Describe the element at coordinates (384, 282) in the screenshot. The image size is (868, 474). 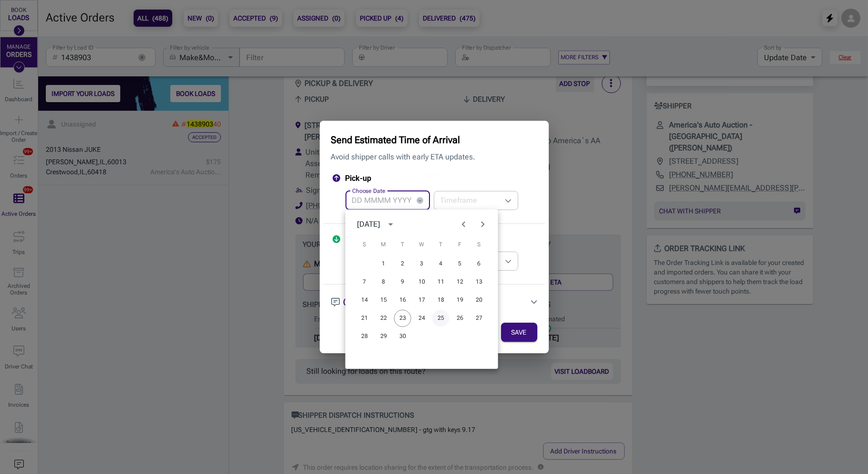
I see `button: 8` at that location.